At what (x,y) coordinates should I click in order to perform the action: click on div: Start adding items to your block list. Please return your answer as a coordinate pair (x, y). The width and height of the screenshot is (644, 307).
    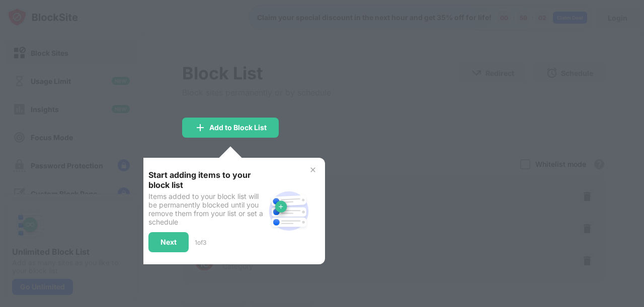
    Looking at the image, I should click on (206, 180).